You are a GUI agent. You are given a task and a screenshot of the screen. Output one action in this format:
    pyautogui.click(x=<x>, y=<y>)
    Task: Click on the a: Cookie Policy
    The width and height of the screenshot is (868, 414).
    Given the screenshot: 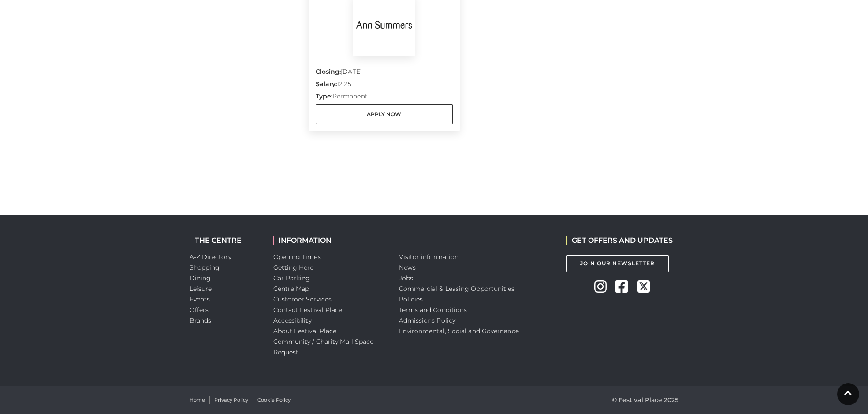 What is the action you would take?
    pyautogui.click(x=274, y=400)
    